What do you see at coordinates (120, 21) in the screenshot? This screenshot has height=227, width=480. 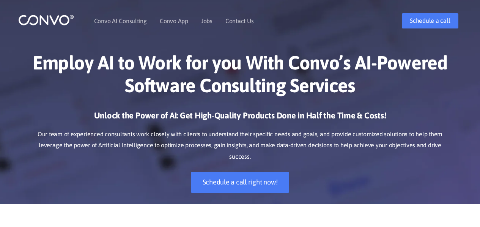 I see `a: Convo AI Consulting` at bounding box center [120, 21].